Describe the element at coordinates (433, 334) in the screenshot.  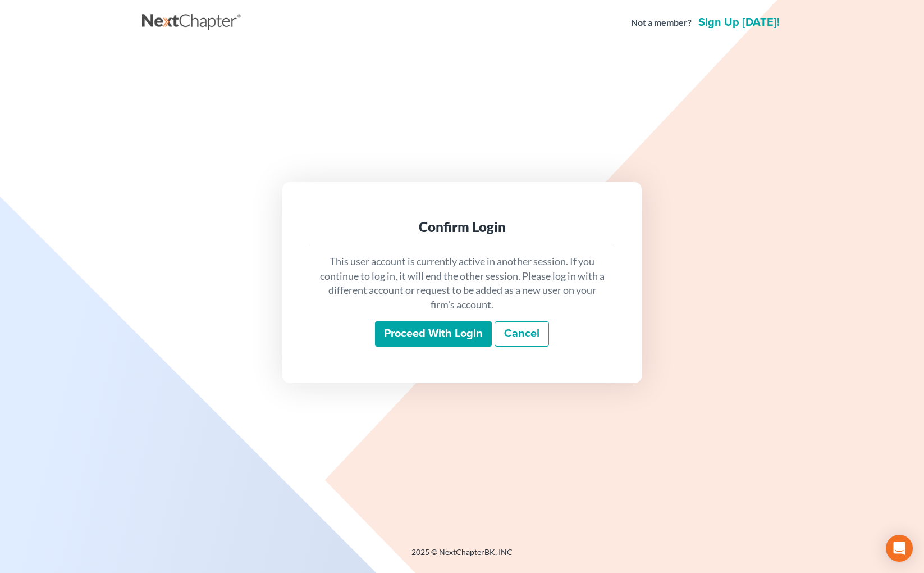
I see `input: Proceed with login` at that location.